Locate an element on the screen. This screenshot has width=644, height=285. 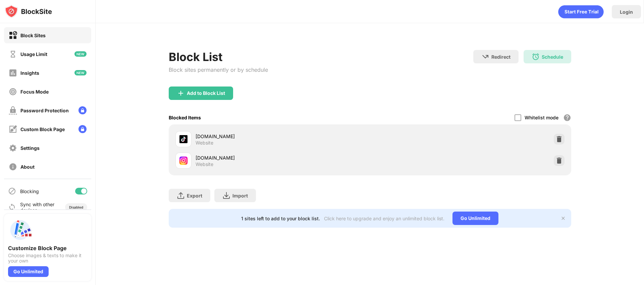
div: Redirect is located at coordinates (501, 57).